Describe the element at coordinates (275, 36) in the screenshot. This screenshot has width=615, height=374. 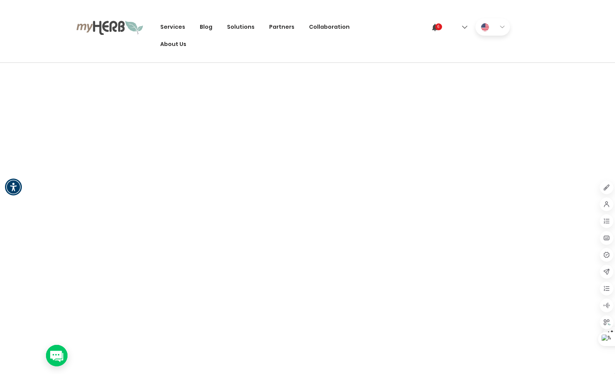
I see `nav: Site` at that location.